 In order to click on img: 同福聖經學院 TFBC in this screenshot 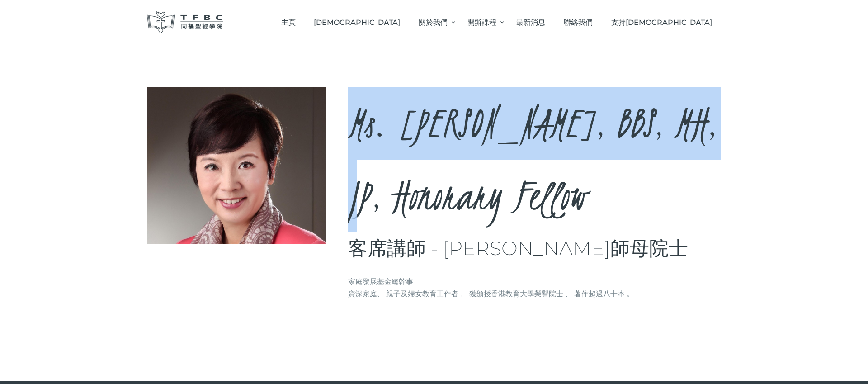, I will do `click(185, 22)`.